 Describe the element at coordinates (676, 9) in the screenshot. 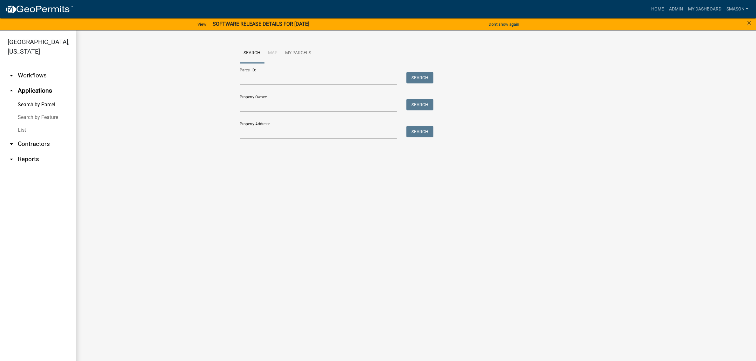

I see `a: Admin` at that location.